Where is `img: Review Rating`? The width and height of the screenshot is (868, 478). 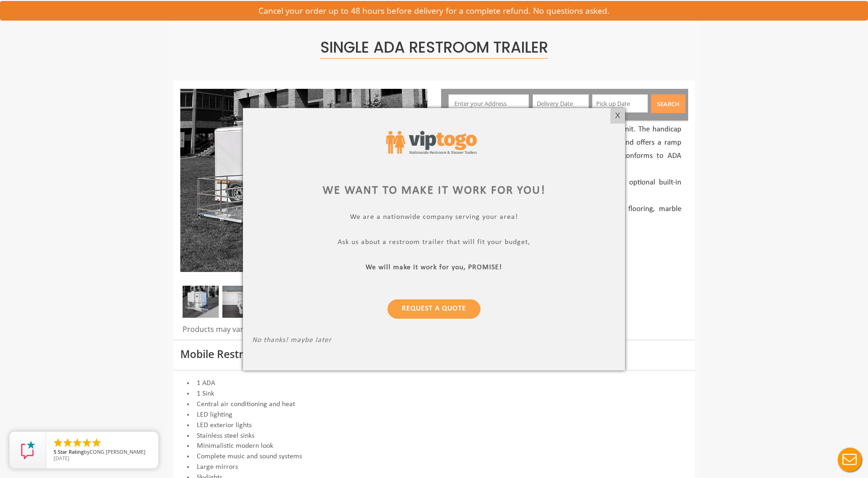
img: Review Rating is located at coordinates (28, 450).